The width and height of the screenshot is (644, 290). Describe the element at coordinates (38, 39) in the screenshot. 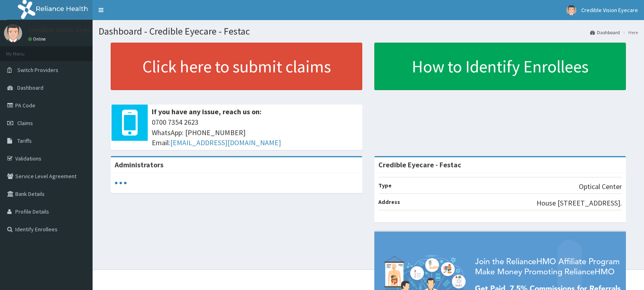

I see `a: Online` at that location.